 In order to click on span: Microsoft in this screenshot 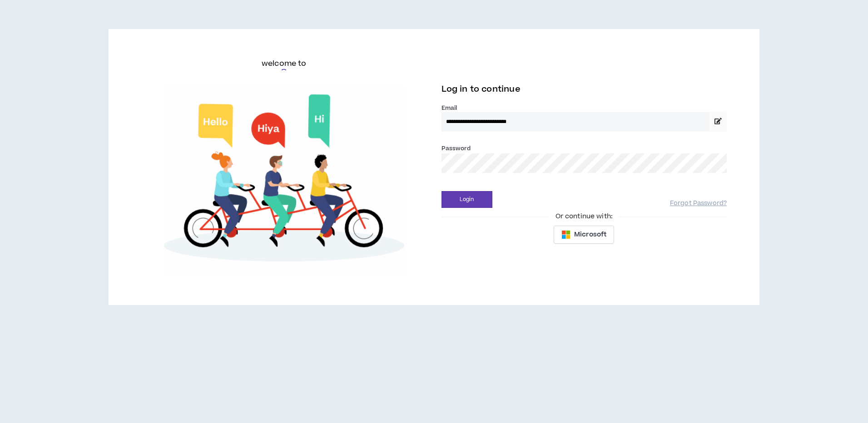, I will do `click(590, 235)`.